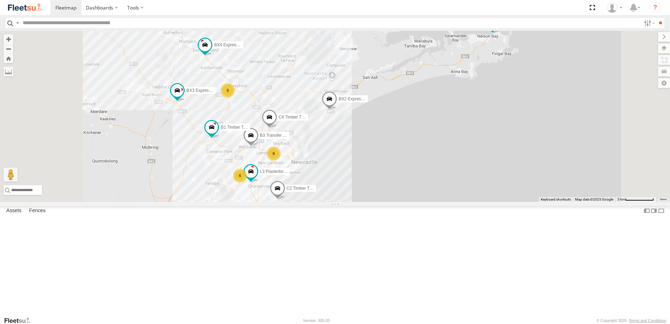 The image size is (670, 324). What do you see at coordinates (556, 199) in the screenshot?
I see `button: Keyboard shortcuts` at bounding box center [556, 199].